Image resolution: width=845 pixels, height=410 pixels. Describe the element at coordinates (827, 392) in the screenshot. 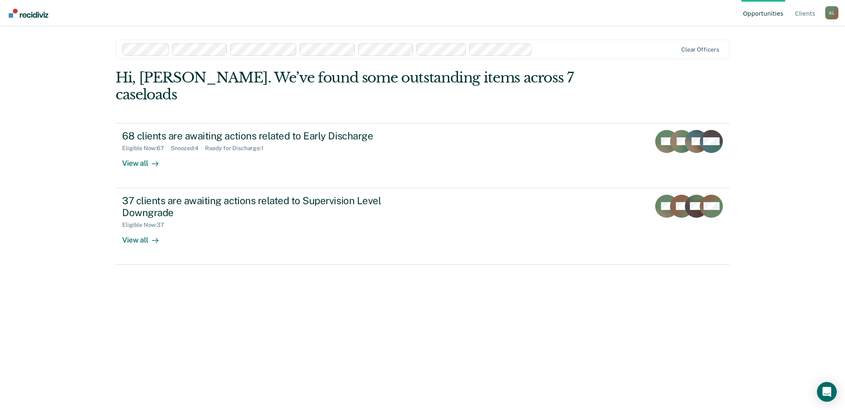

I see `div: Open Intercom Messenger` at that location.